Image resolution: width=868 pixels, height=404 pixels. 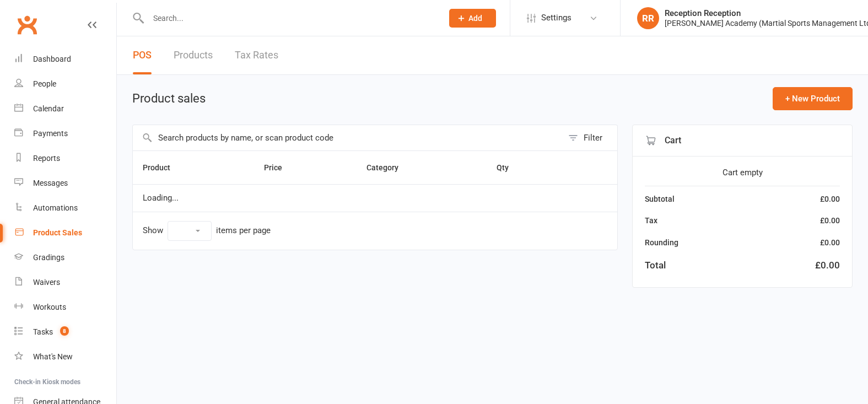 I want to click on div: Tax, so click(x=651, y=221).